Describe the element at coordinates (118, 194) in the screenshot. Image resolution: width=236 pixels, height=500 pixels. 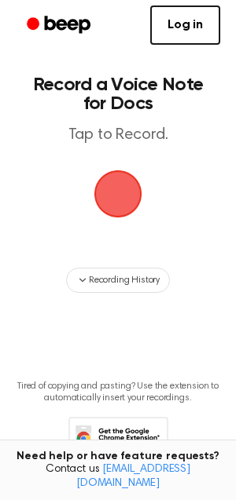
I see `button: Beep Logo` at that location.